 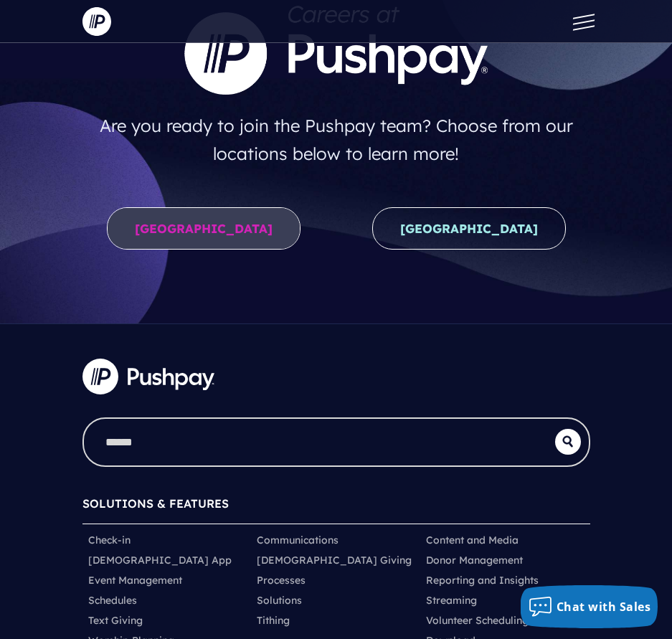 What do you see at coordinates (604, 607) in the screenshot?
I see `span: Chat with Sales` at bounding box center [604, 607].